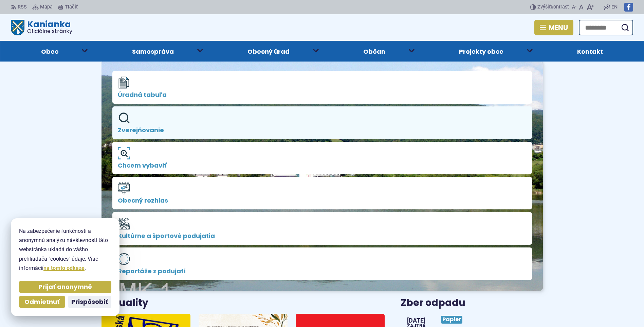 The width and height of the screenshot is (644, 327). Describe the element at coordinates (554, 27) in the screenshot. I see `button: Menu` at that location.